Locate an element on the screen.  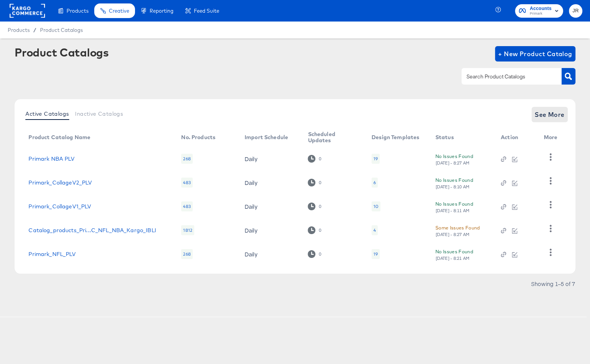
a: Primark_CollageV2_PLV is located at coordinates (60, 182).